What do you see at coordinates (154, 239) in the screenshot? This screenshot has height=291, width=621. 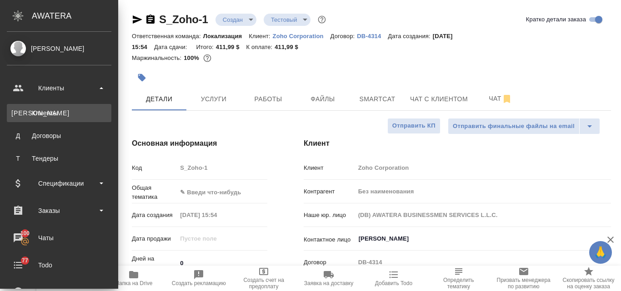 I see `p: Дата продажи` at bounding box center [154, 239].